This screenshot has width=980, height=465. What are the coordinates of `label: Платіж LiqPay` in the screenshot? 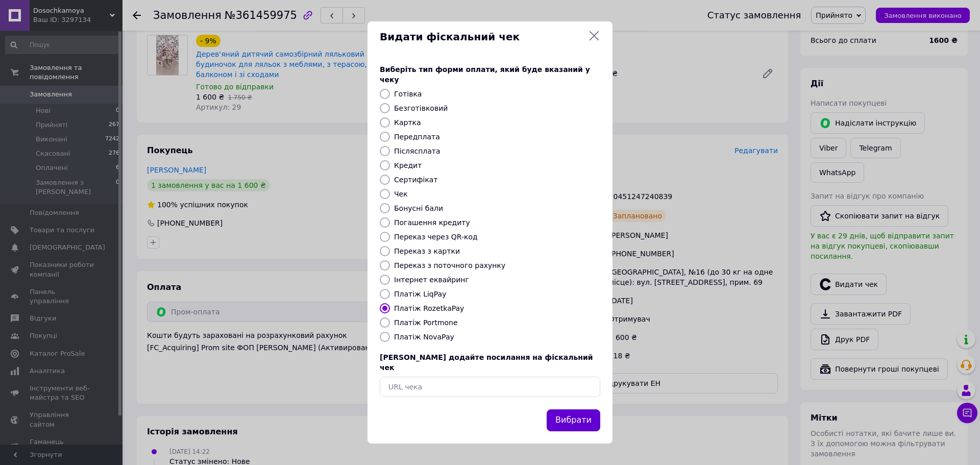 It's located at (420, 294).